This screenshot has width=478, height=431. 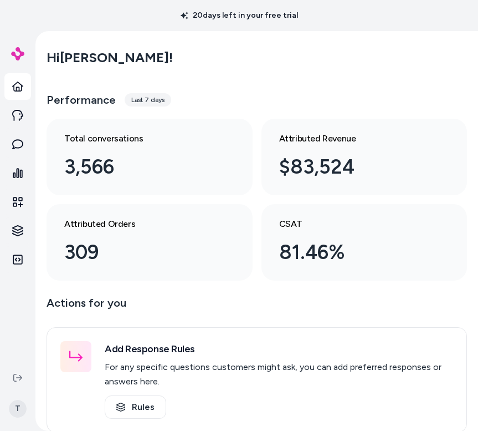 What do you see at coordinates (356, 224) in the screenshot?
I see `h3: CSAT` at bounding box center [356, 224].